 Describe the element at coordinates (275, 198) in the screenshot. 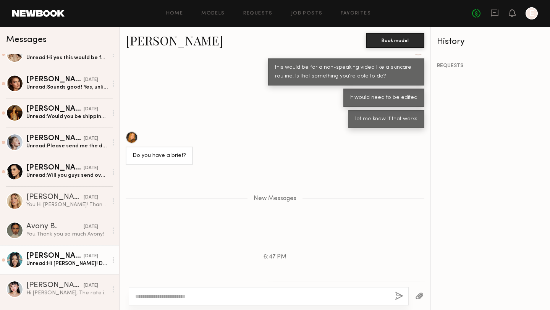

I see `span: New Messages` at that location.